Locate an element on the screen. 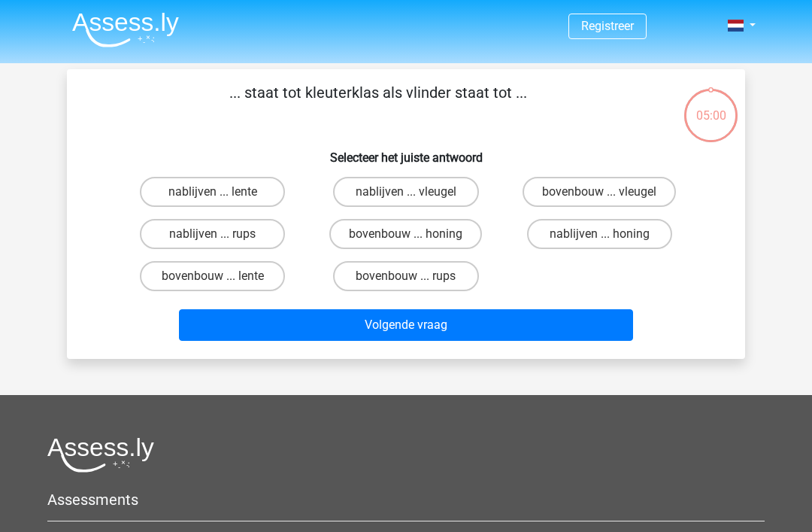  img: Assessly logo is located at coordinates (101, 454).